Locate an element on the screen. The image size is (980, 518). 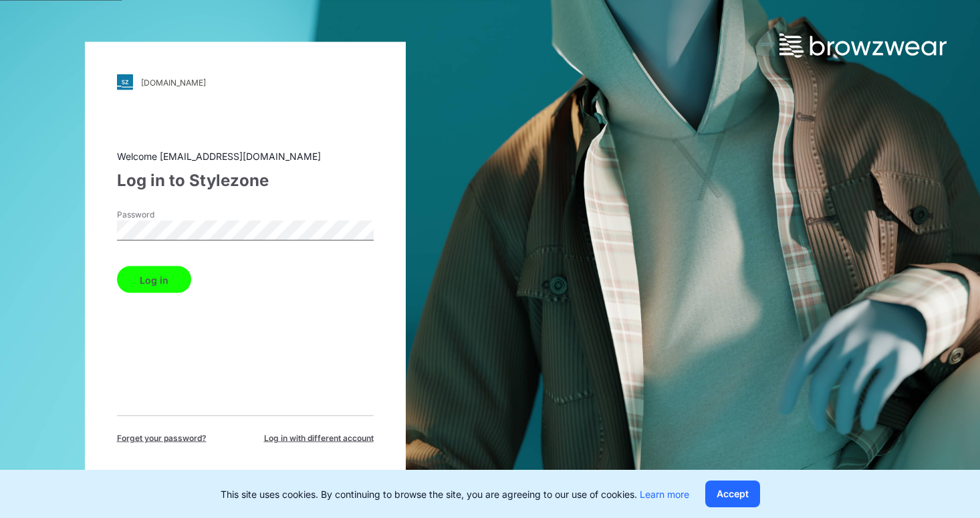
img: browzwear-logo.73288ffb.svg is located at coordinates (863, 45).